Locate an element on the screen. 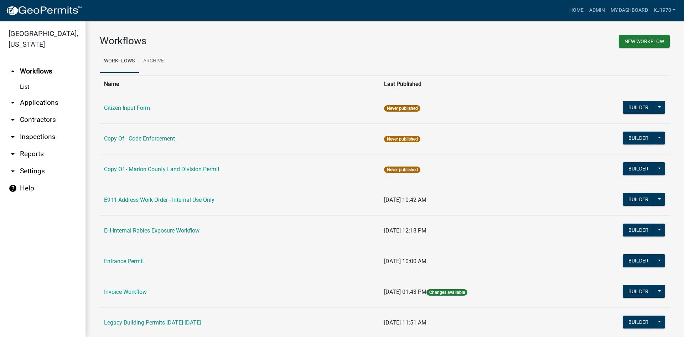 The width and height of the screenshot is (684, 337). a: Workflows is located at coordinates (119, 61).